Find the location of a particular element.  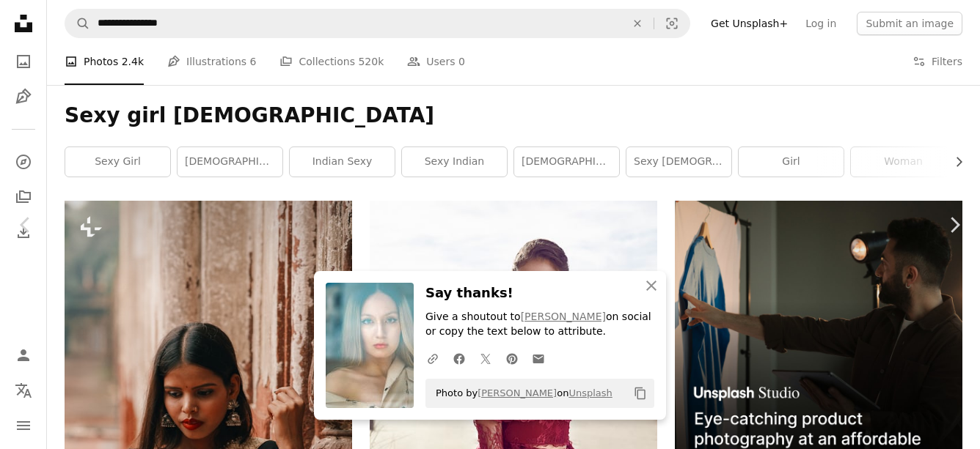

a: Log in / Sign up is located at coordinates (24, 356).